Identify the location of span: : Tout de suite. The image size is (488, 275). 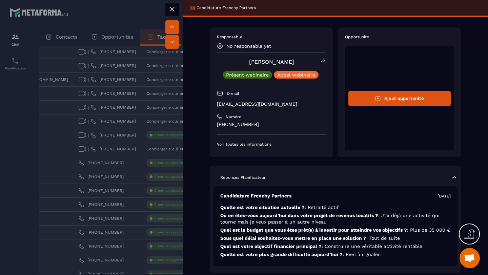
(383, 238).